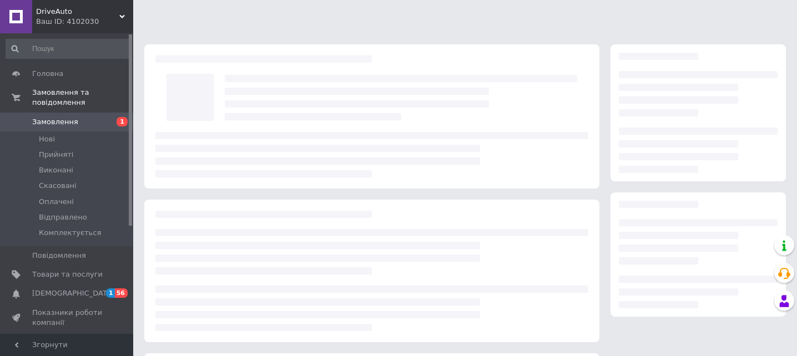 The height and width of the screenshot is (356, 797). Describe the element at coordinates (121, 293) in the screenshot. I see `span: 56` at that location.